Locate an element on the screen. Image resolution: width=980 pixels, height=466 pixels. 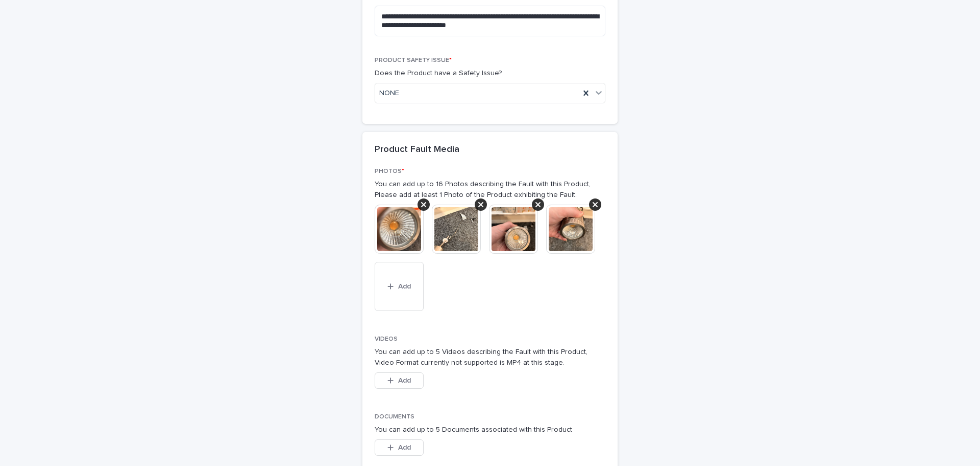
span: PRODUCT SAFETY ISSUE is located at coordinates (413, 60).